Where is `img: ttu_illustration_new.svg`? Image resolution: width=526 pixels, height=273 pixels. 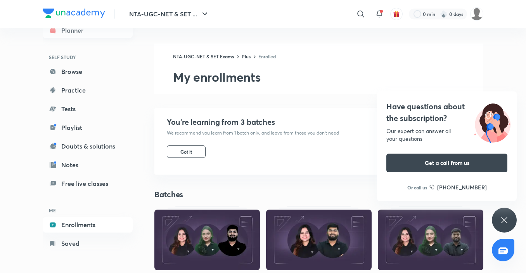
img: ttu_illustration_new.svg is located at coordinates (493, 122).